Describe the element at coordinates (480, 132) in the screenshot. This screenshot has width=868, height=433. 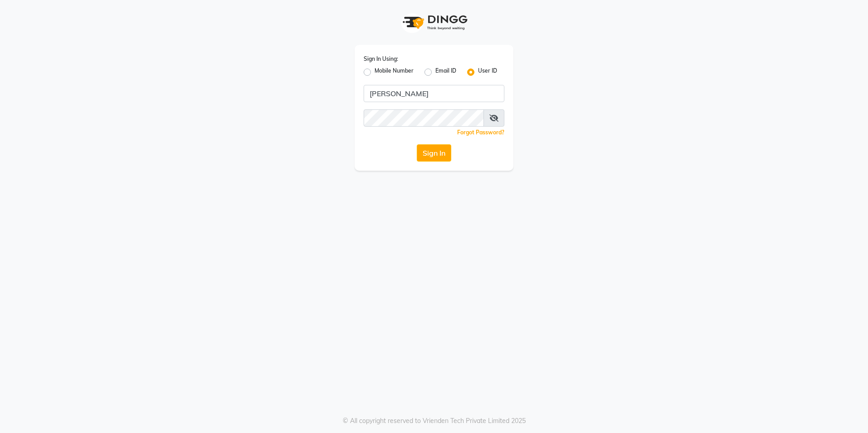
I see `a: Forgot Password?` at that location.